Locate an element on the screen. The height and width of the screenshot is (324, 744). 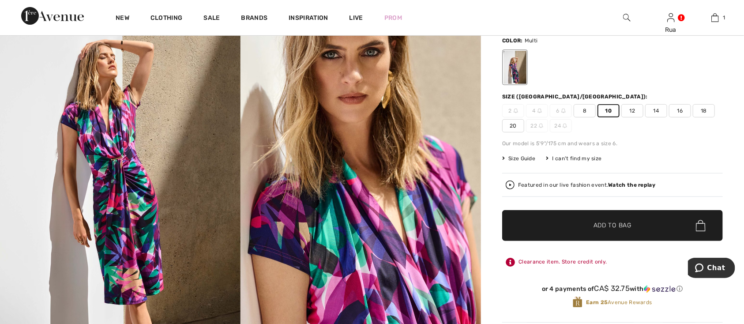
div: Clearance item. Store credit only. is located at coordinates (613, 262).